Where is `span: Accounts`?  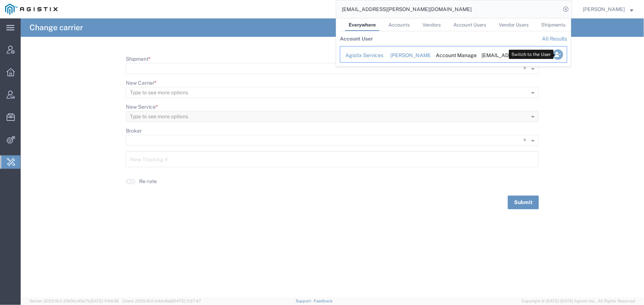 span: Accounts is located at coordinates (399, 25).